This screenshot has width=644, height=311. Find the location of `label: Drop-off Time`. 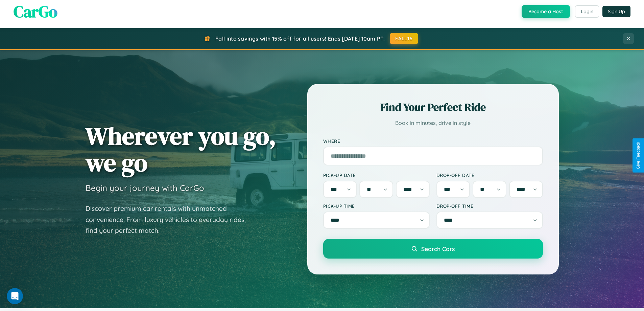

label: Drop-off Time is located at coordinates (490, 206).